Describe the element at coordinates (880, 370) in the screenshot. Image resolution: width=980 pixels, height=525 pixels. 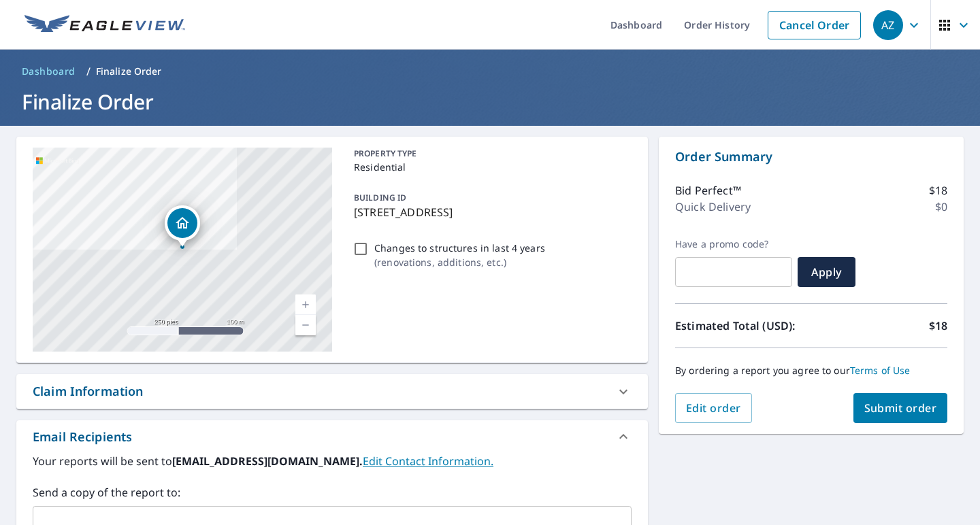
I see `a: Terms of Use` at that location.